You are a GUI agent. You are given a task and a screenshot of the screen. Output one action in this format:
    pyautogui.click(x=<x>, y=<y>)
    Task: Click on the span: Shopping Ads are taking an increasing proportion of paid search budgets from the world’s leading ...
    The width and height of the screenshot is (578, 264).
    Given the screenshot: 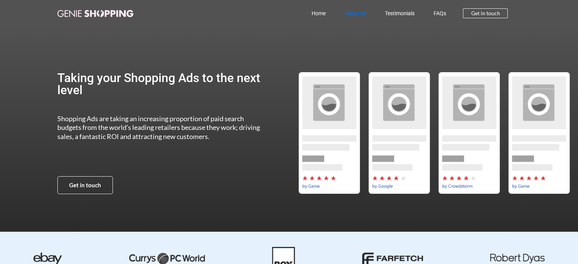 What is the action you would take?
    pyautogui.click(x=159, y=127)
    